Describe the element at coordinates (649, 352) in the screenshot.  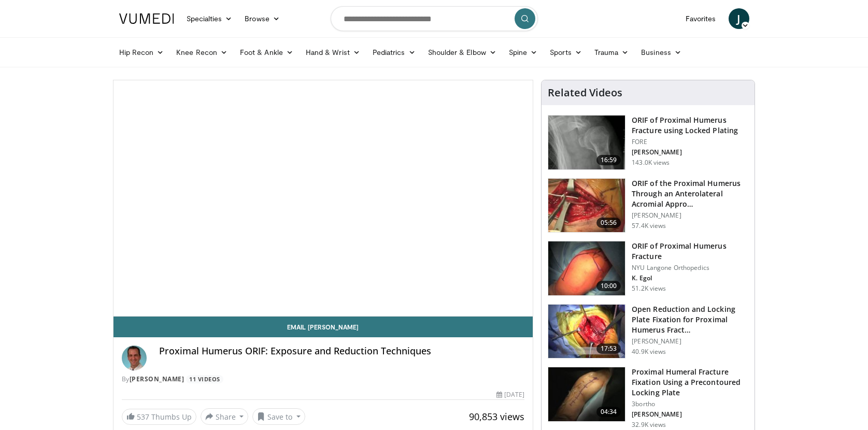
I see `p: 40.9K views` at that location.